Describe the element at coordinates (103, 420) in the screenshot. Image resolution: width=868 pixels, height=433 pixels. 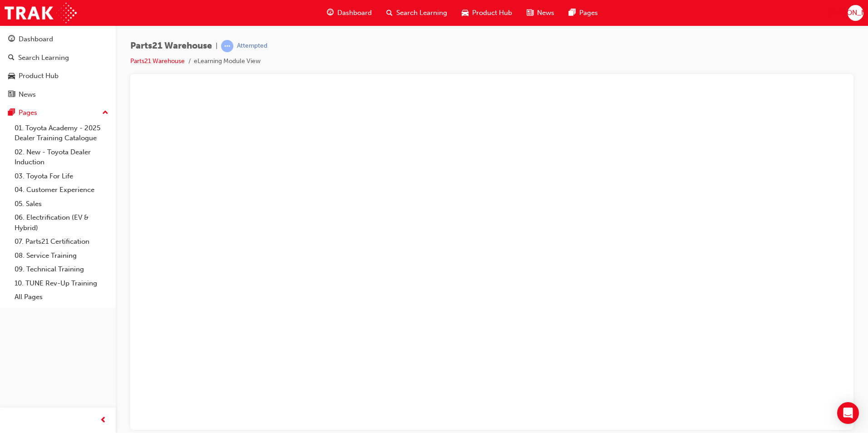
I see `span: prev-icon` at that location.